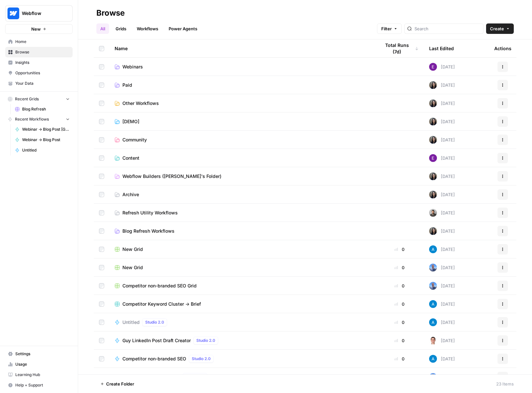 The height and width of the screenshot is (393, 532). I want to click on a: Competitor non-branded SEOStudio 2.0, so click(242, 359).